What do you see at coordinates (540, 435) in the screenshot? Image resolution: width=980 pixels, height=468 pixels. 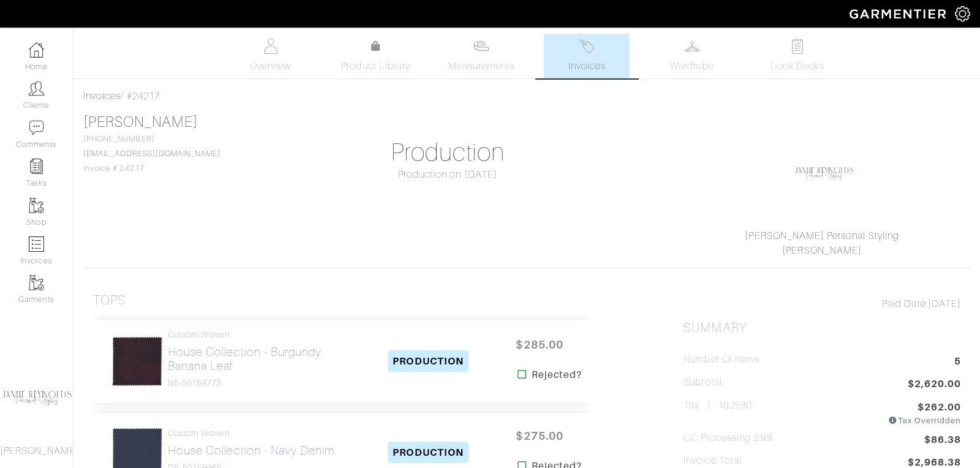 I see `span: $275.00` at bounding box center [540, 435].